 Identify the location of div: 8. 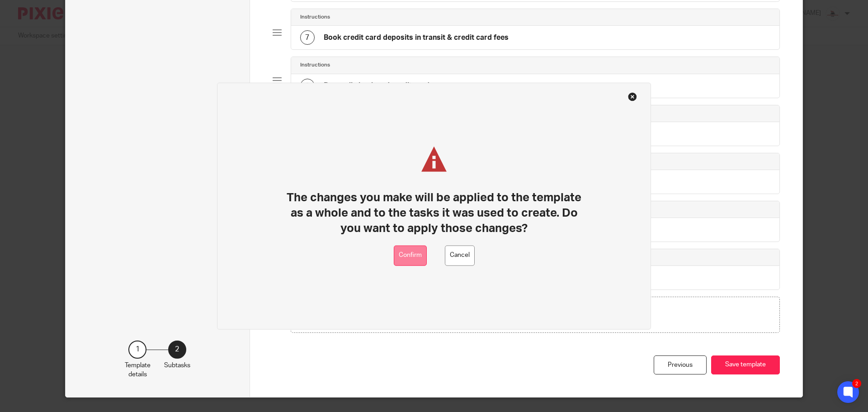
(308, 86).